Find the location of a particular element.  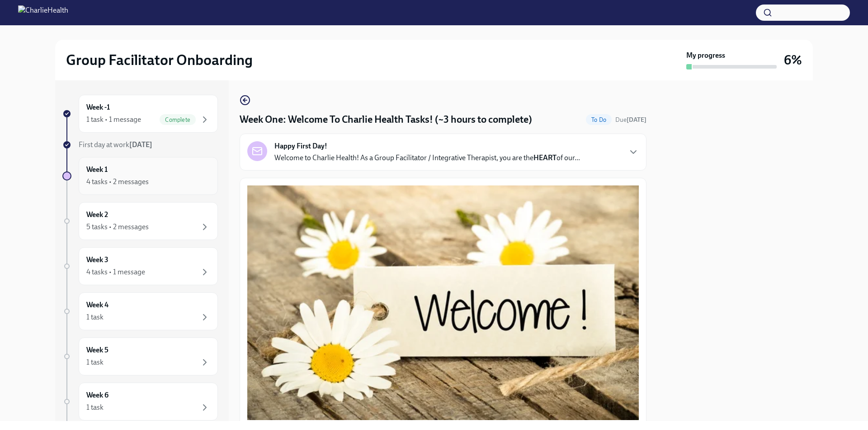

button: Zoom image is located at coordinates (443, 303).